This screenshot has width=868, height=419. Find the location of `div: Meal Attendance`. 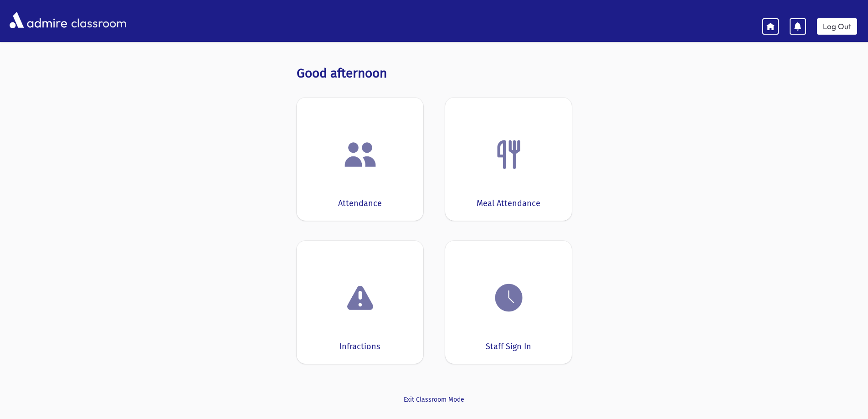

div: Meal Attendance is located at coordinates (508, 203).